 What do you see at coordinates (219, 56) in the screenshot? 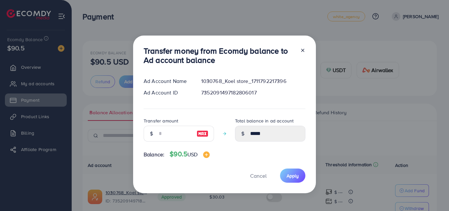
I see `h3: Transfer money from Ecomdy balance to Ad account balance` at bounding box center [219, 56].